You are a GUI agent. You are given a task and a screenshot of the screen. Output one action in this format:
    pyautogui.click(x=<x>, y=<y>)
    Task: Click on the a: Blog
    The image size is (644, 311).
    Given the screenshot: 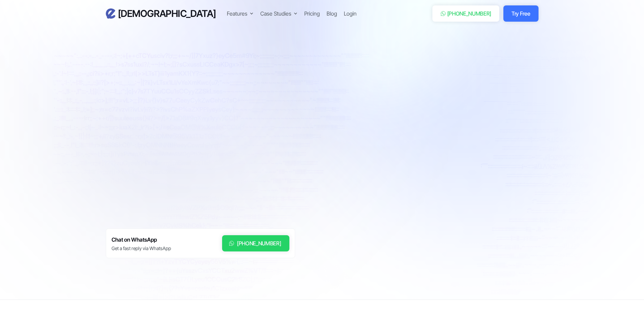 What is the action you would take?
    pyautogui.click(x=332, y=13)
    